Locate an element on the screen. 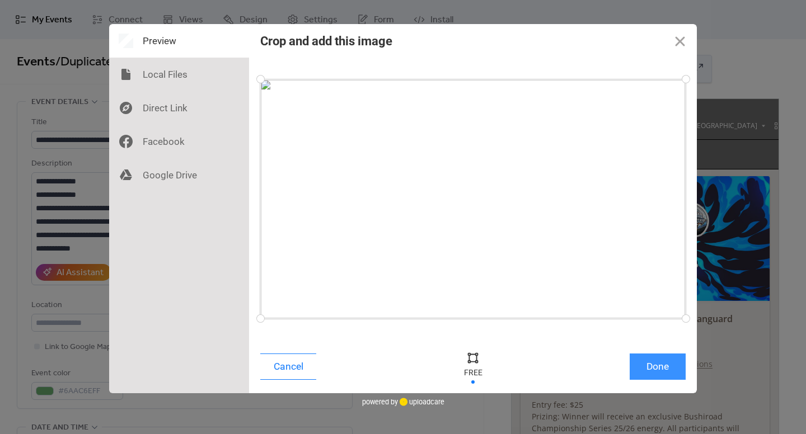  div: powered by is located at coordinates (403, 402).